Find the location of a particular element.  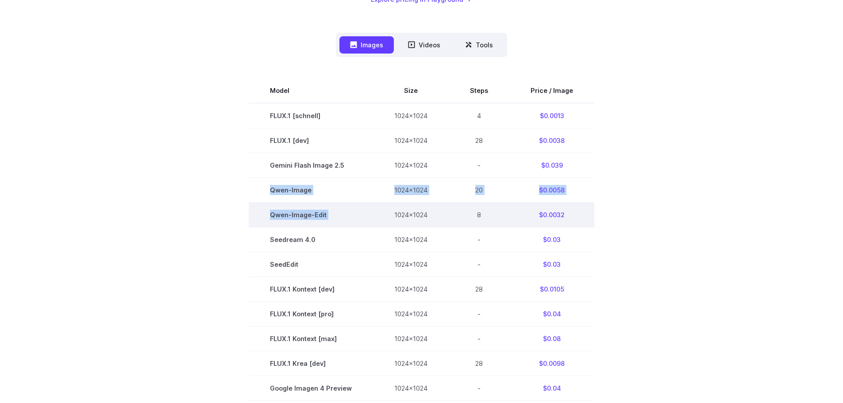

td: $0.0058 is located at coordinates (552, 190).